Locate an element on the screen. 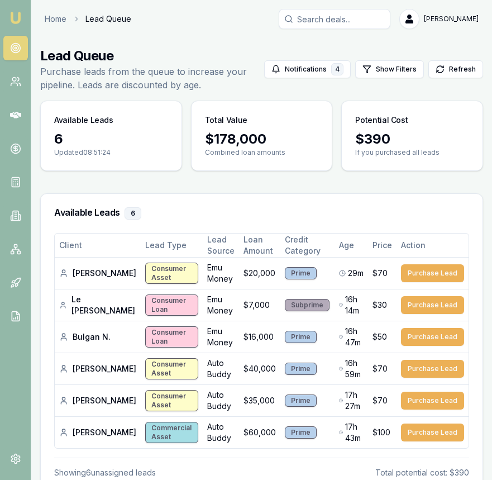 Image resolution: width=492 pixels, height=480 pixels. span: $100 is located at coordinates (381, 432).